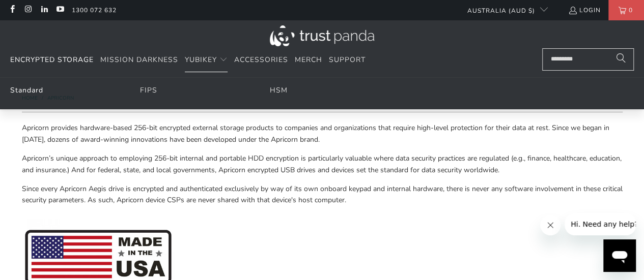 This screenshot has width=644, height=280. Describe the element at coordinates (347, 59) in the screenshot. I see `span: Support` at that location.